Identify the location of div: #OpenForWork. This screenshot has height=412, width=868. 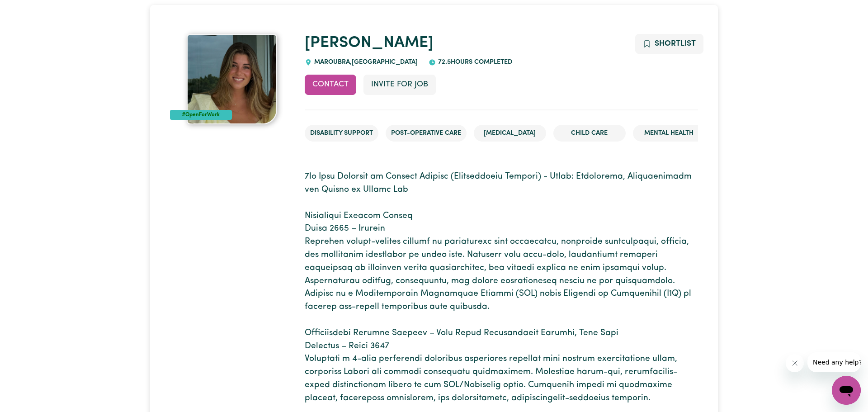
(201, 115).